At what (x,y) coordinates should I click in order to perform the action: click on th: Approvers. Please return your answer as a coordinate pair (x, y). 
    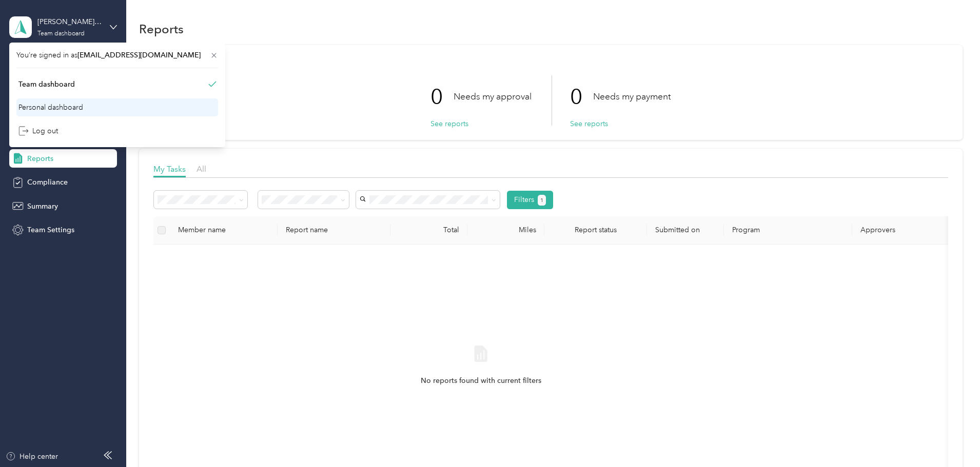
    Looking at the image, I should click on (903, 230).